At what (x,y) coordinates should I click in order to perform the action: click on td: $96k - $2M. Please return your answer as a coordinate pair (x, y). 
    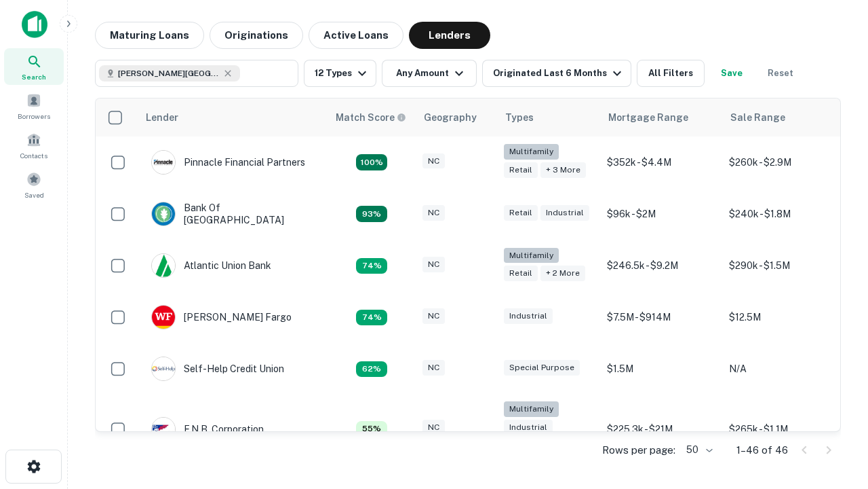
    Looking at the image, I should click on (662, 214).